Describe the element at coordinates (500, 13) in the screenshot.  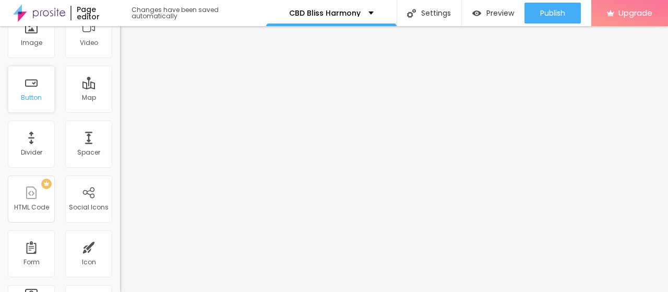
I see `span: Preview` at that location.